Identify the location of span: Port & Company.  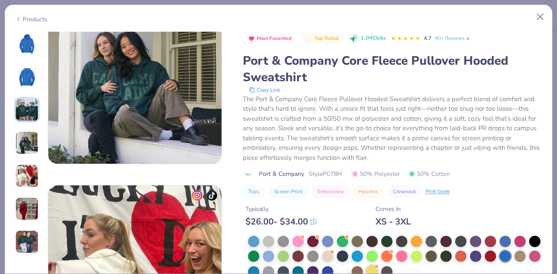
(281, 174).